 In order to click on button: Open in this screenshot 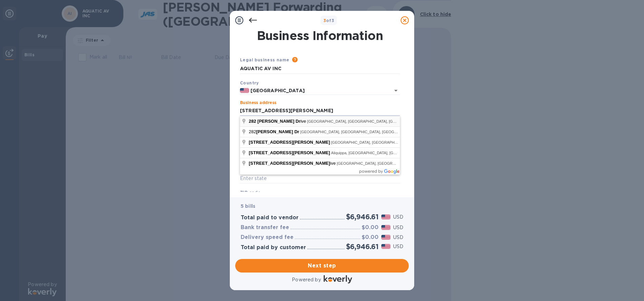, I will do `click(396, 90)`.